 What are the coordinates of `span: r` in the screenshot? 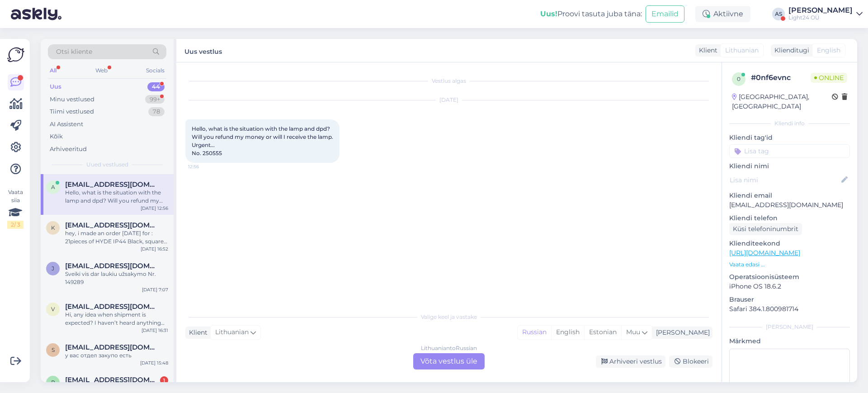 It's located at (53, 383).